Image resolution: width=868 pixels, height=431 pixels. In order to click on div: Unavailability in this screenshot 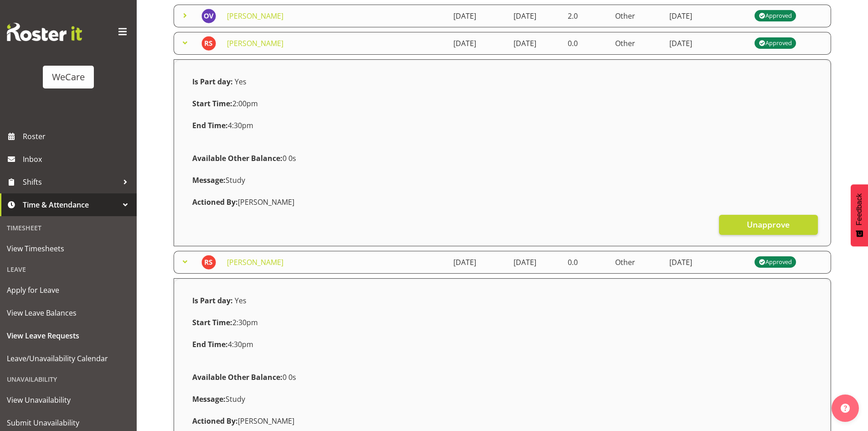, I will do `click(69, 379)`.